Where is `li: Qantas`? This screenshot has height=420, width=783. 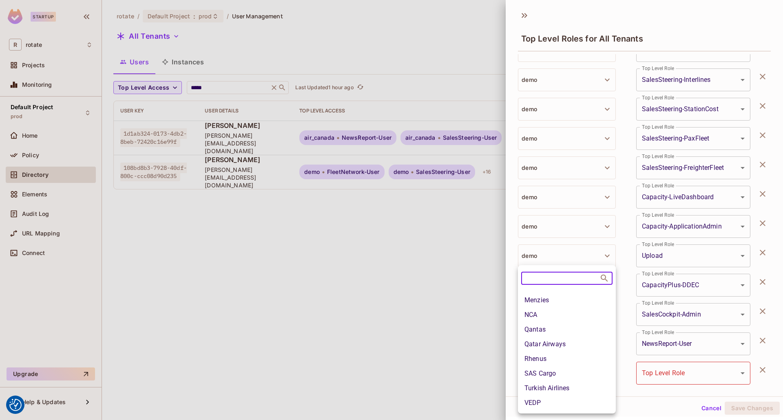
li: Qantas is located at coordinates (567, 330).